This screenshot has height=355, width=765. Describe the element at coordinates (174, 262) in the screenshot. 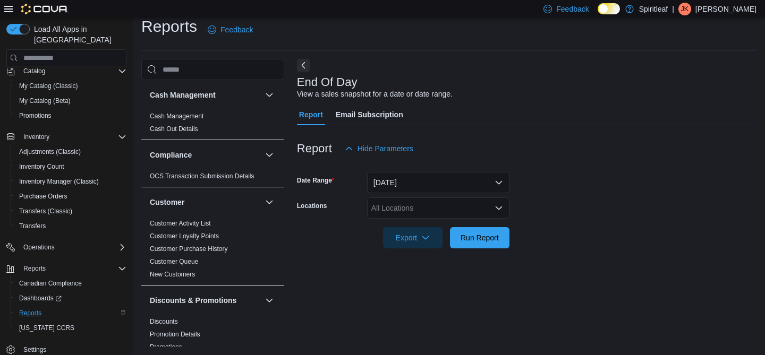

I see `a: Customer Queue` at that location.